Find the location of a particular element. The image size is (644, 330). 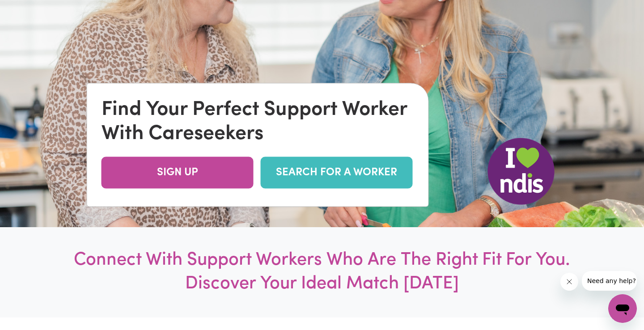

a: SEARCH FOR A WORKER is located at coordinates (337, 172).